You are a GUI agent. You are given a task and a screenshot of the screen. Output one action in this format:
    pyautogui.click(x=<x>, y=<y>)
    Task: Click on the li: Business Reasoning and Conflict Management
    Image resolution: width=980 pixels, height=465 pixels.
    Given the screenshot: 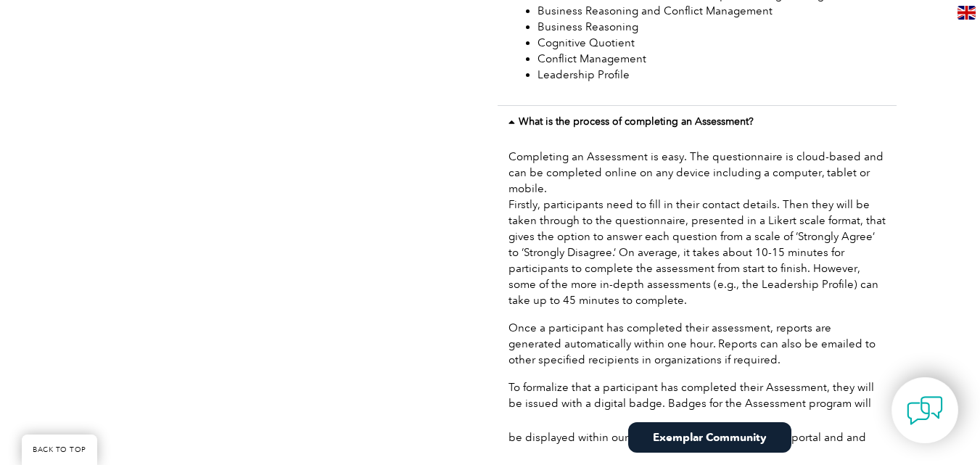 What is the action you would take?
    pyautogui.click(x=712, y=11)
    